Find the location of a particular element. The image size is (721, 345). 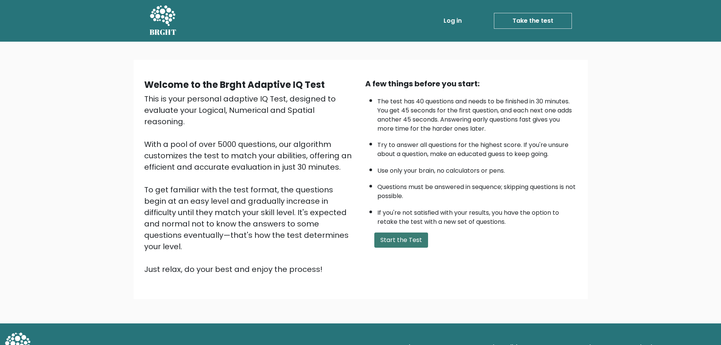

li: Use only your brain, no calculators or pens. is located at coordinates (477, 169).